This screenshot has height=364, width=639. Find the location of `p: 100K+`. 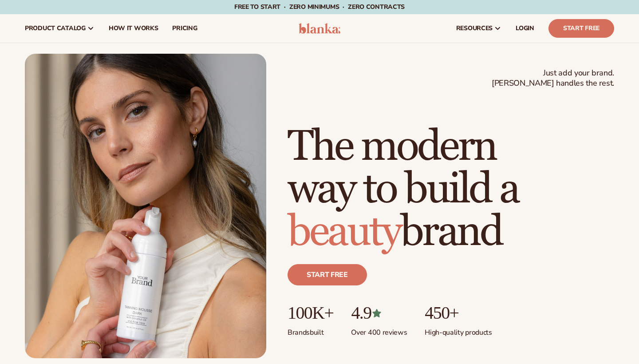

p: 100K+ is located at coordinates (310, 313).